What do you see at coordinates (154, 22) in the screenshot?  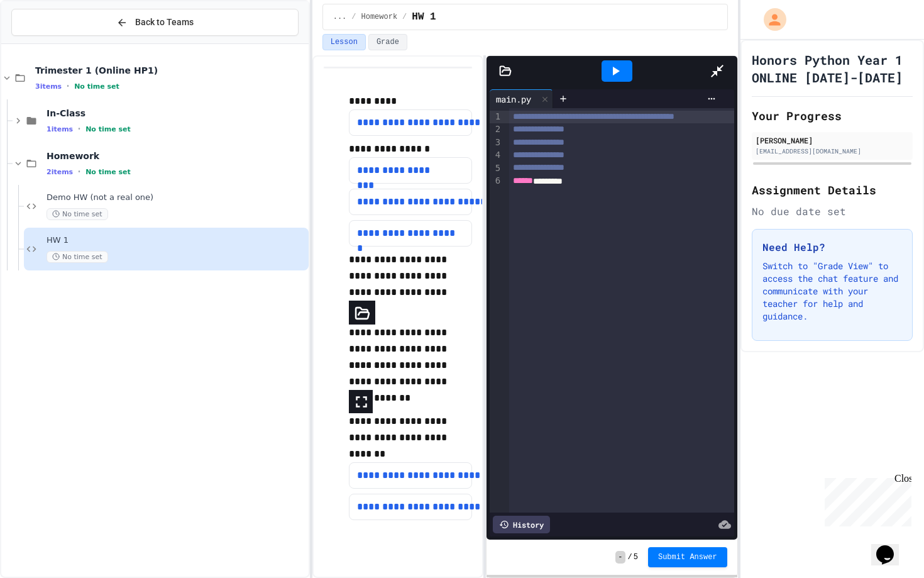 I see `button: Back to Teams` at bounding box center [154, 22].